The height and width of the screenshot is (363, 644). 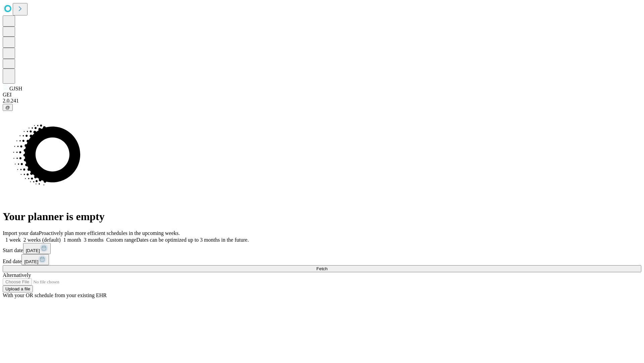 I want to click on span: Dates can be optimized up to 3 months in the future., so click(x=192, y=239).